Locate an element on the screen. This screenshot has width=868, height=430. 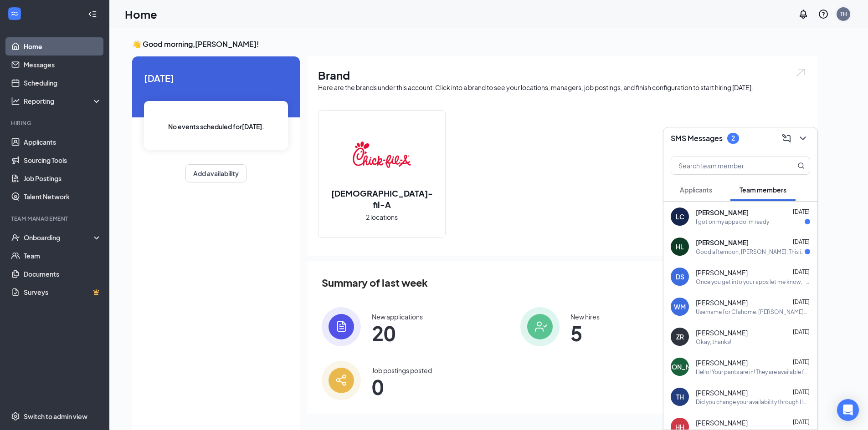
span: Summary of last week is located at coordinates (375, 282).